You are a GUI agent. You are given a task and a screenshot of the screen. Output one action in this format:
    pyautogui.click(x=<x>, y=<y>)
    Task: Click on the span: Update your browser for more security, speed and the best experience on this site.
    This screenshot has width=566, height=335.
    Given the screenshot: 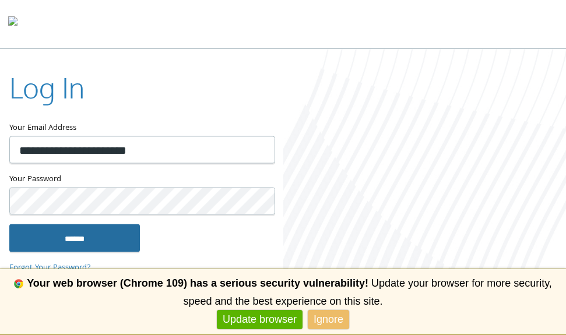 What is the action you would take?
    pyautogui.click(x=367, y=292)
    